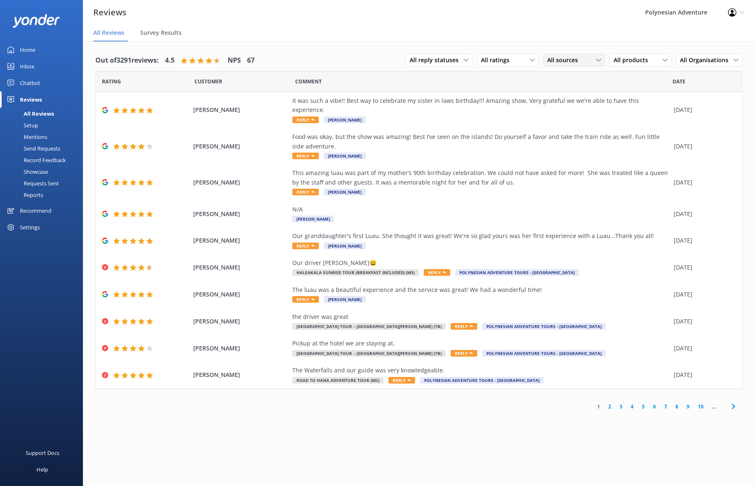  Describe the element at coordinates (308, 81) in the screenshot. I see `span: Question` at that location.